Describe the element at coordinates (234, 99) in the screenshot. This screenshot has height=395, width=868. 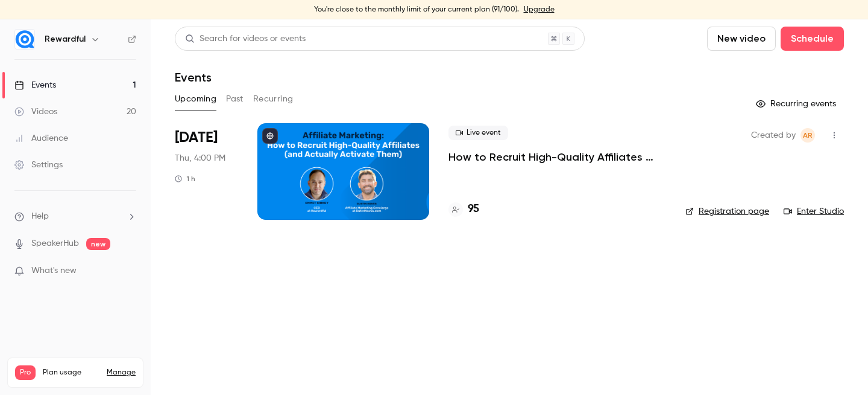
I see `button: Past` at that location.